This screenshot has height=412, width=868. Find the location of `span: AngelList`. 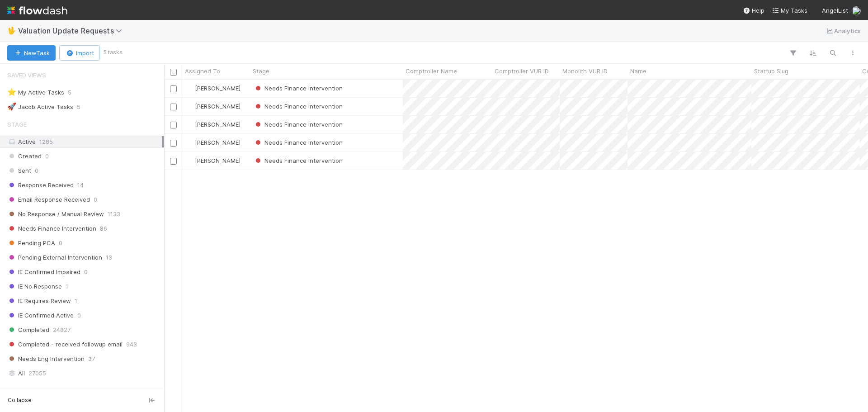

span: AngelList is located at coordinates (835, 11).